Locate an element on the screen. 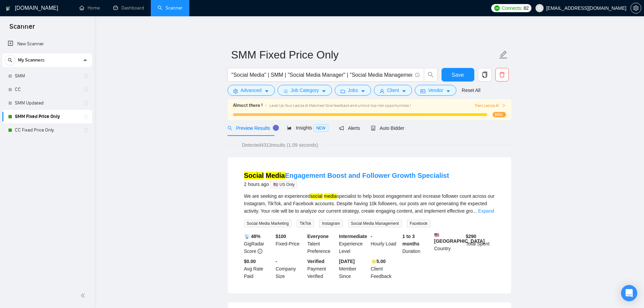 Image resolution: width=644 pixels, height=308 pixels. a: New Scanner is located at coordinates (47, 44).